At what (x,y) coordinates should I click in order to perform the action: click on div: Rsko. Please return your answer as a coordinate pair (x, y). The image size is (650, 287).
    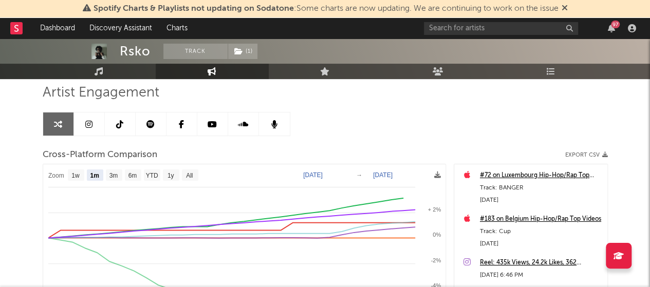
    Looking at the image, I should click on (135, 51).